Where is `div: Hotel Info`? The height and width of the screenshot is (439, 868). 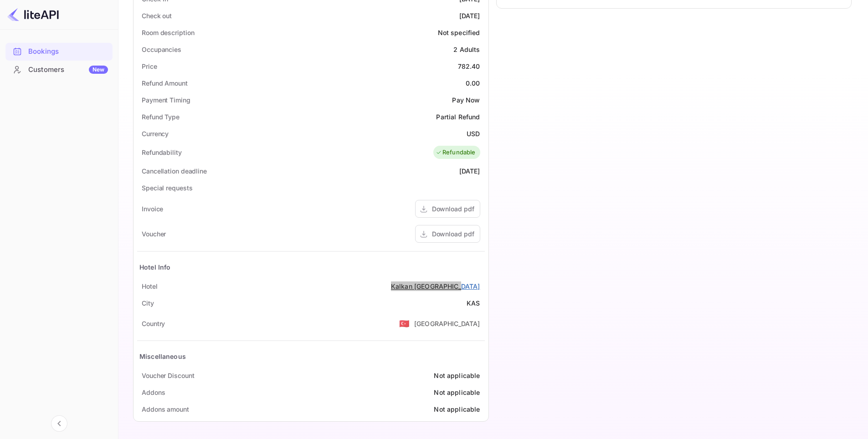 div: Hotel Info is located at coordinates (155, 267).